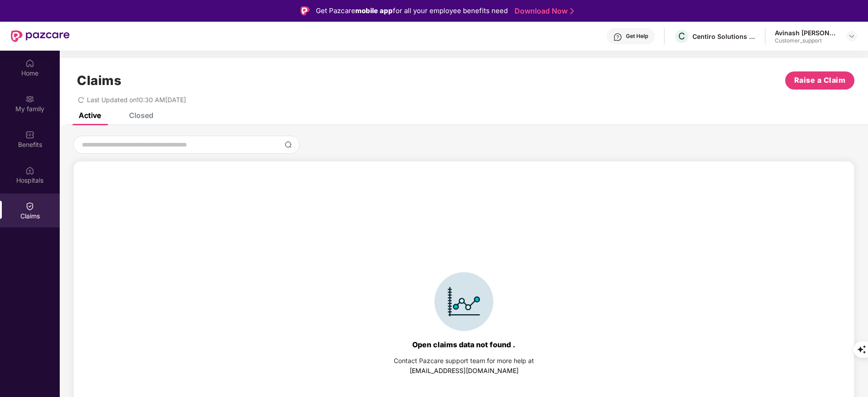 The height and width of the screenshot is (397, 868). Describe the element at coordinates (141, 116) in the screenshot. I see `div: Closed` at that location.